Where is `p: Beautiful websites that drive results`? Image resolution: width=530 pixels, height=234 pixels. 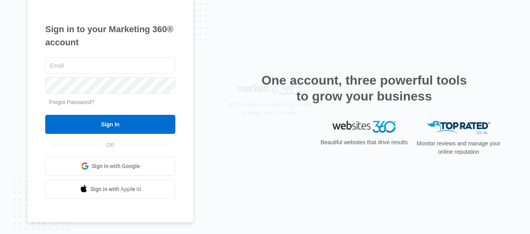 p: Beautiful websites that drive results is located at coordinates (364, 142).